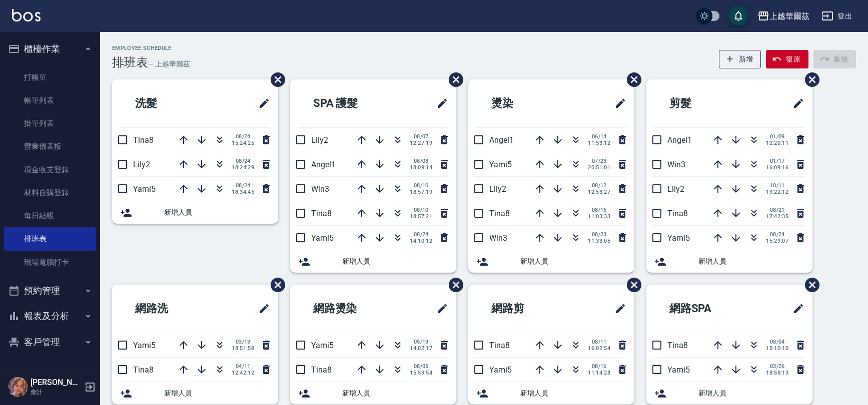 This screenshot has width=868, height=405. I want to click on span: 15:10:10, so click(777, 348).